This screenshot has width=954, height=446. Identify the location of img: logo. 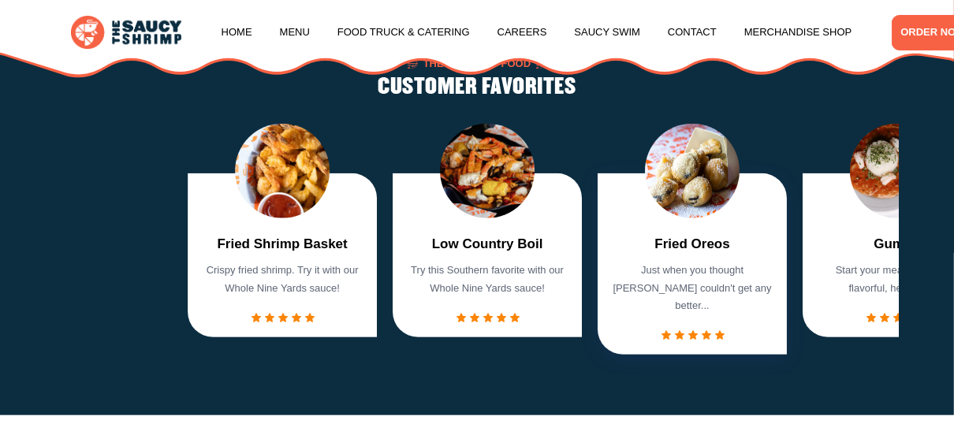
(126, 32).